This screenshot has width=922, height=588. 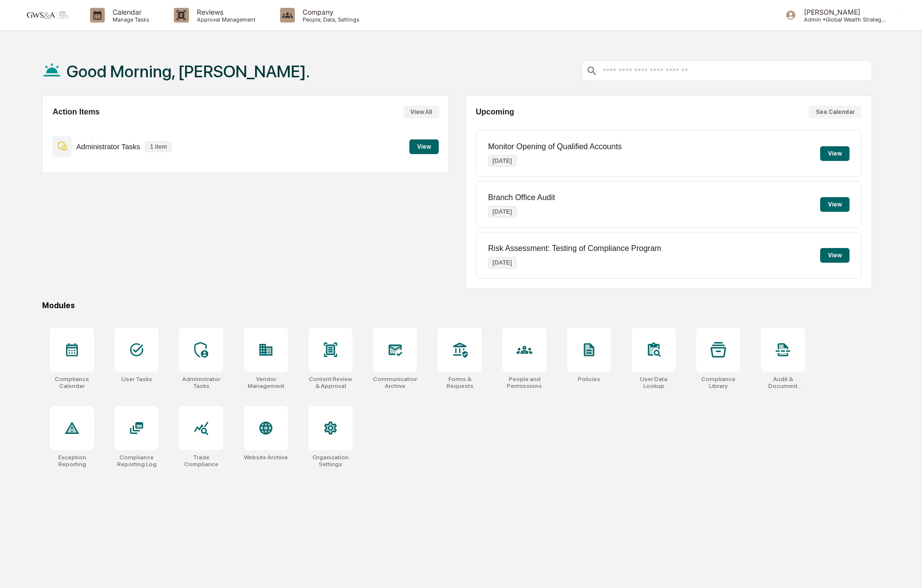 What do you see at coordinates (266, 457) in the screenshot?
I see `div: Website Archive` at bounding box center [266, 457].